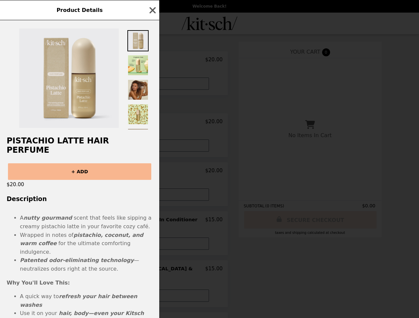 The width and height of the screenshot is (419, 318). Describe the element at coordinates (22, 218) in the screenshot. I see `span: A` at that location.